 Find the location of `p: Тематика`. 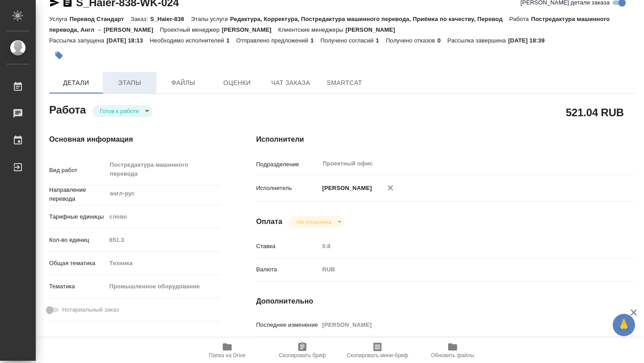

p: Тематика is located at coordinates (78, 287).